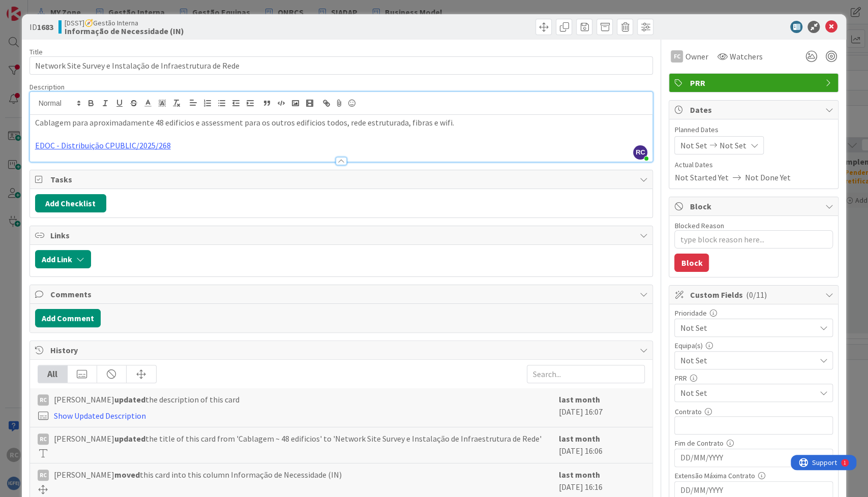 Image resolution: width=868 pixels, height=497 pixels. I want to click on span: Planned Dates, so click(754, 129).